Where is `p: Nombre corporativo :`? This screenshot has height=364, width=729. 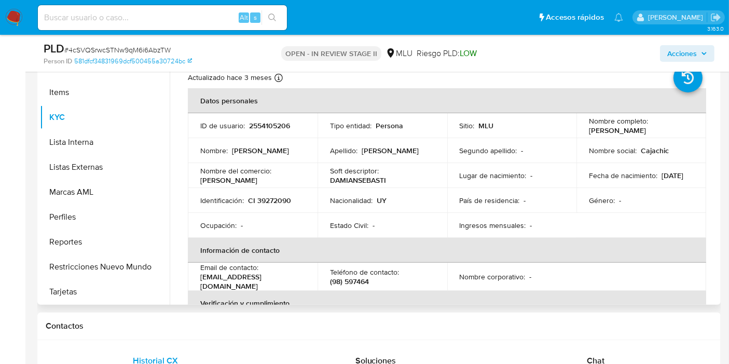
p: Nombre corporativo : is located at coordinates (493, 277).